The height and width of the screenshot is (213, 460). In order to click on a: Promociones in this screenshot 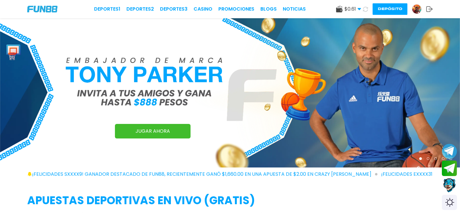, I will do `click(236, 9)`.